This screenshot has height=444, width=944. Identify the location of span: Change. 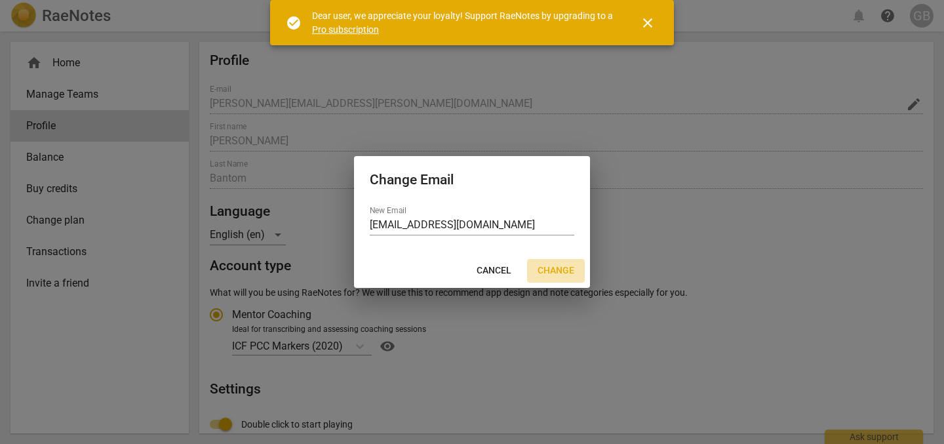
(556, 271).